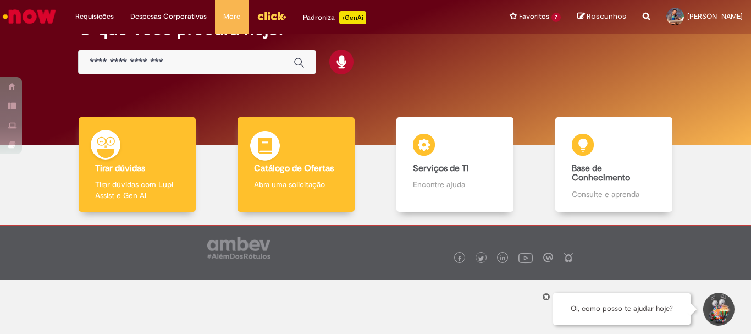 This screenshot has height=334, width=751. What do you see at coordinates (548, 257) in the screenshot?
I see `img: logo_footer_workplace.png` at bounding box center [548, 257].